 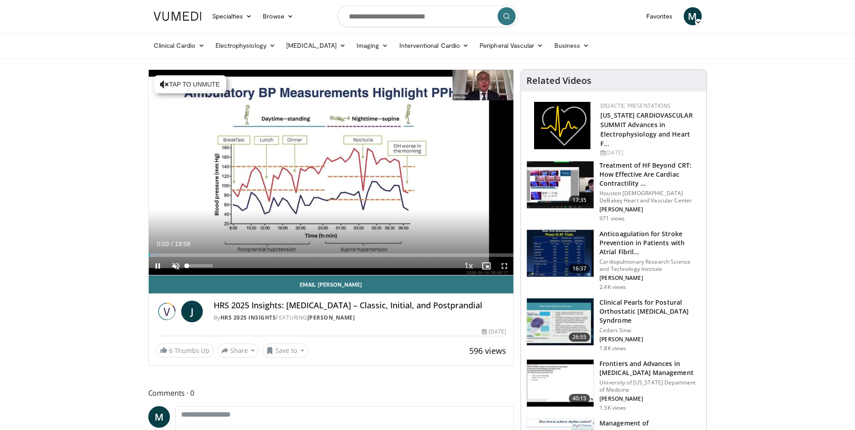 What do you see at coordinates (560, 322) in the screenshot?
I see `img: 14c09e4f-71ae-4342-ace2-cf42a03b4275.150x105_q85_crop-smart_upscale.jpg` at bounding box center [560, 322].